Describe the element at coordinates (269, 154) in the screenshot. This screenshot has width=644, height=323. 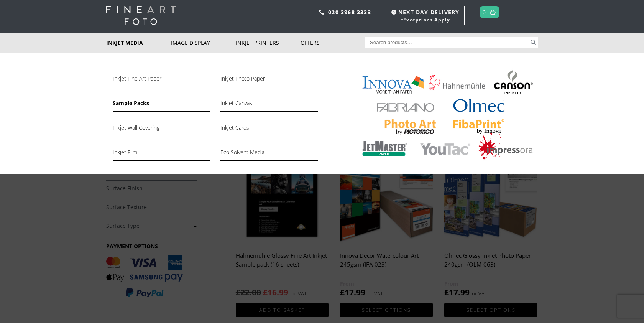
I see `a: Eco Solvent Media` at that location.